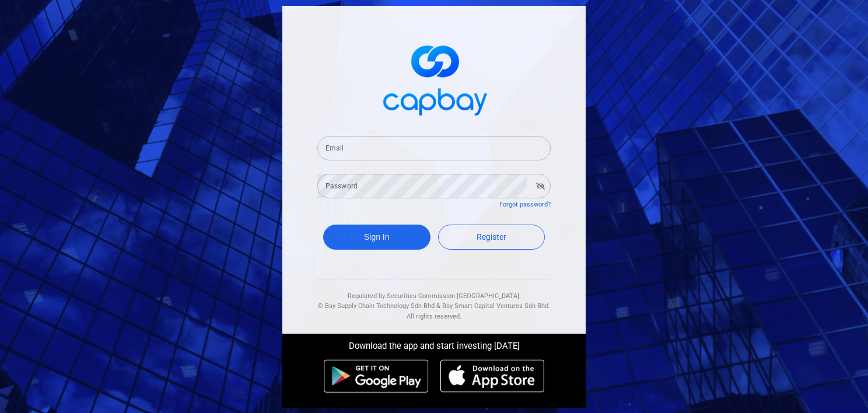 The height and width of the screenshot is (413, 868). I want to click on img: logo, so click(434, 78).